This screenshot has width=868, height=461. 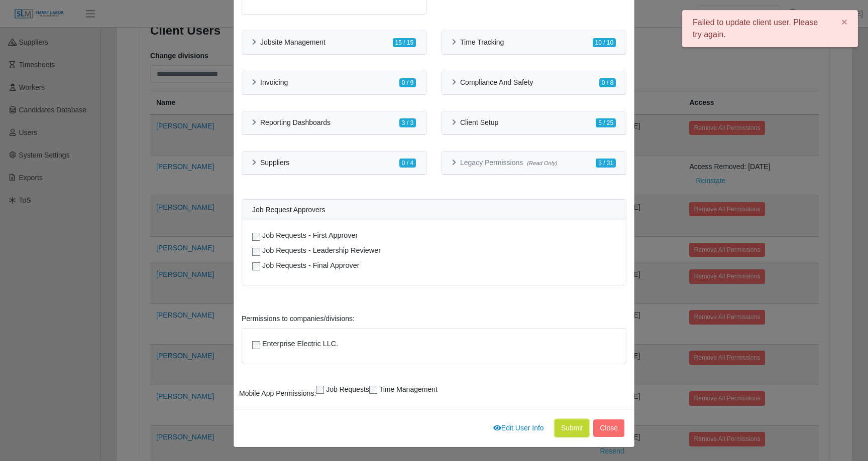 I want to click on a: Edit User Info, so click(x=518, y=428).